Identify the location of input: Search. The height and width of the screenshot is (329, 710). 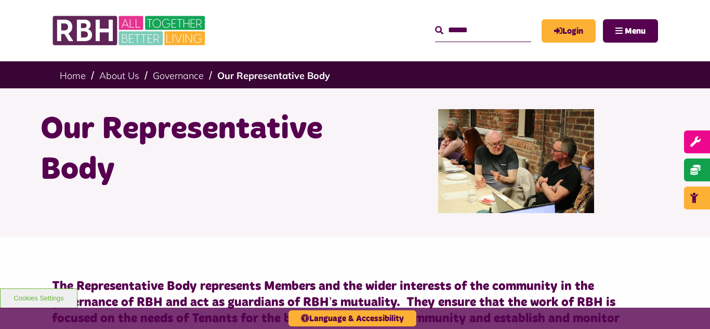
(483, 30).